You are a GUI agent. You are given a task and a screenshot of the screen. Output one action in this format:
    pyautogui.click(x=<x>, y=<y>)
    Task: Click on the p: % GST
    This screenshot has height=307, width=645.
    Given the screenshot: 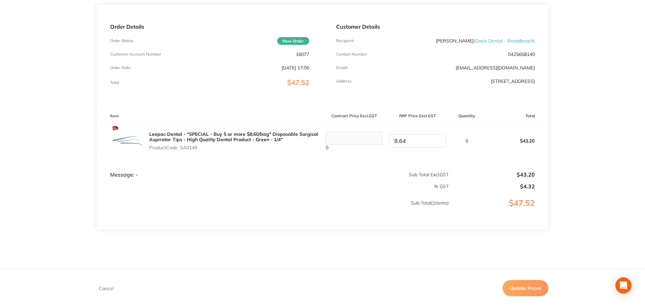 What is the action you would take?
    pyautogui.click(x=273, y=186)
    